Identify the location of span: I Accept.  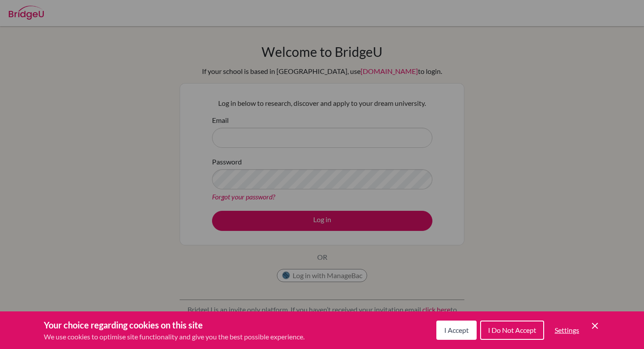
(456, 330).